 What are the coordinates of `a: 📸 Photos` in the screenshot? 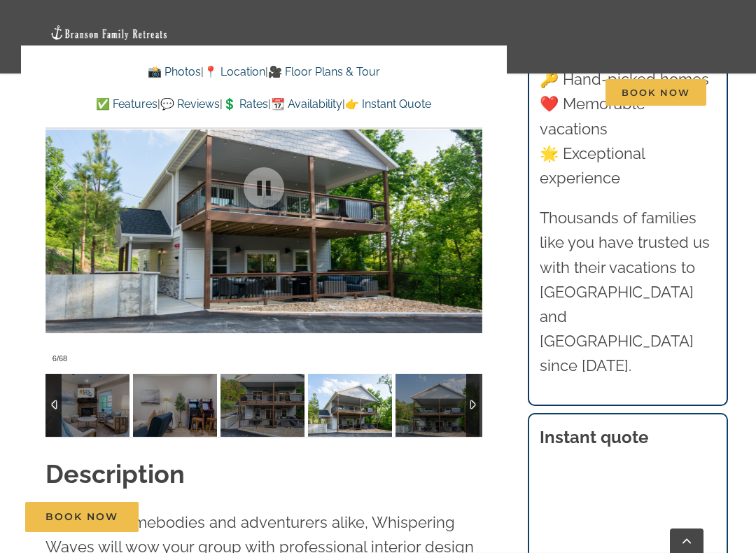 It's located at (174, 72).